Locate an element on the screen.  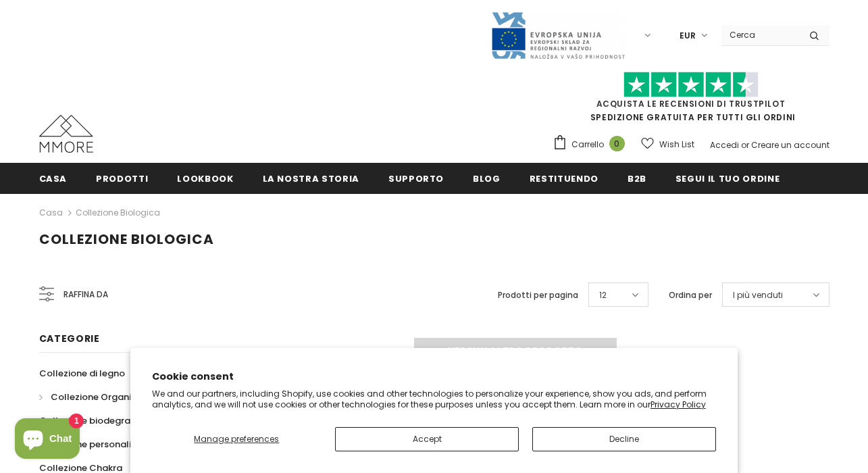
a: Segui il tuo ordine is located at coordinates (727, 178).